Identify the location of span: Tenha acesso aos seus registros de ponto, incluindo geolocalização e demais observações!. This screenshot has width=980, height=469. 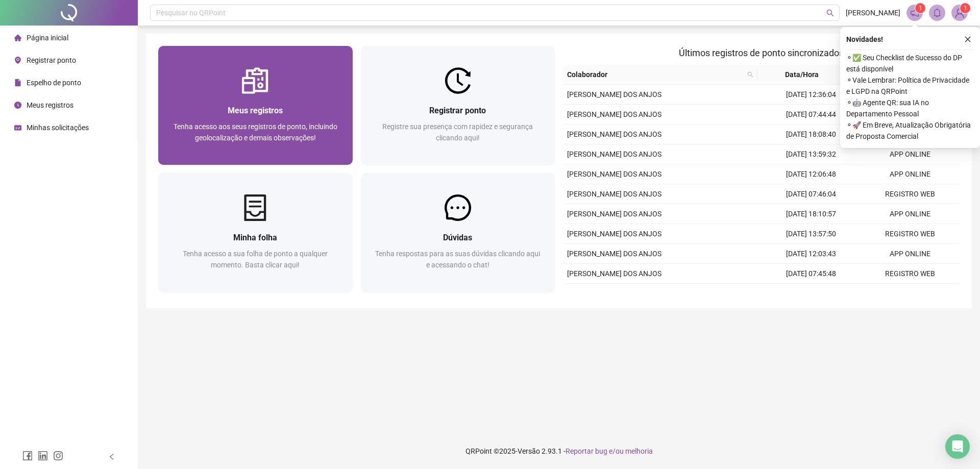
(255, 132).